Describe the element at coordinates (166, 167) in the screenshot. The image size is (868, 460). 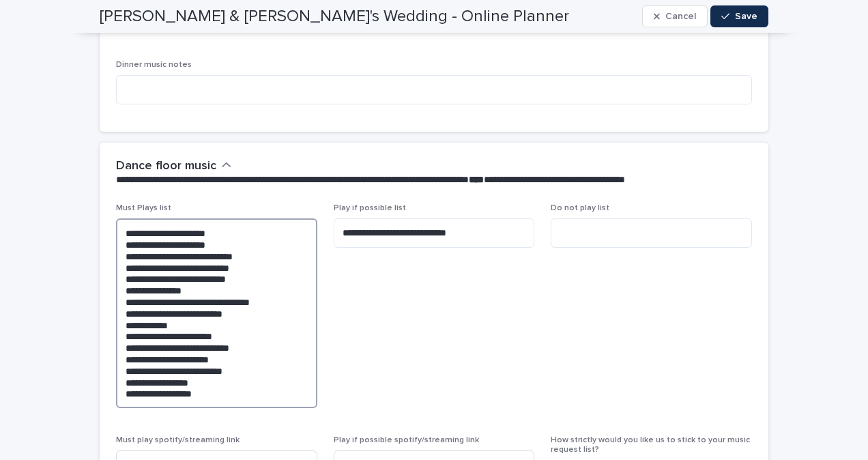
I see `h2: Dance floor music` at that location.